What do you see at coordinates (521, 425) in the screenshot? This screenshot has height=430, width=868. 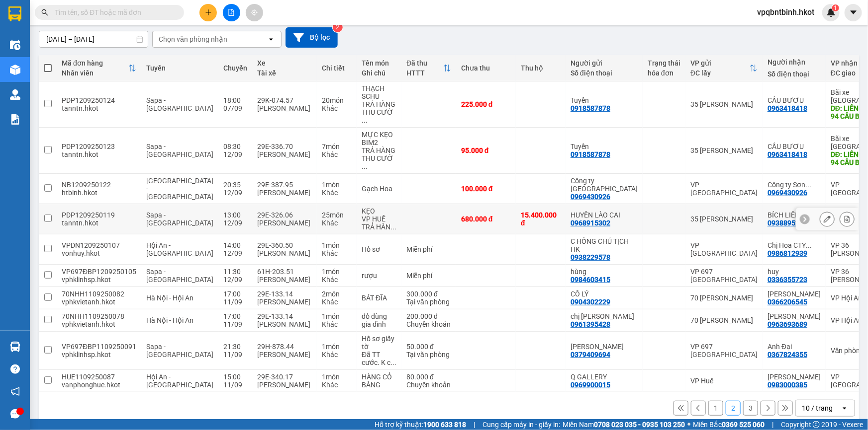 I see `span: Cung cấp máy in - giấy in:` at bounding box center [521, 425].